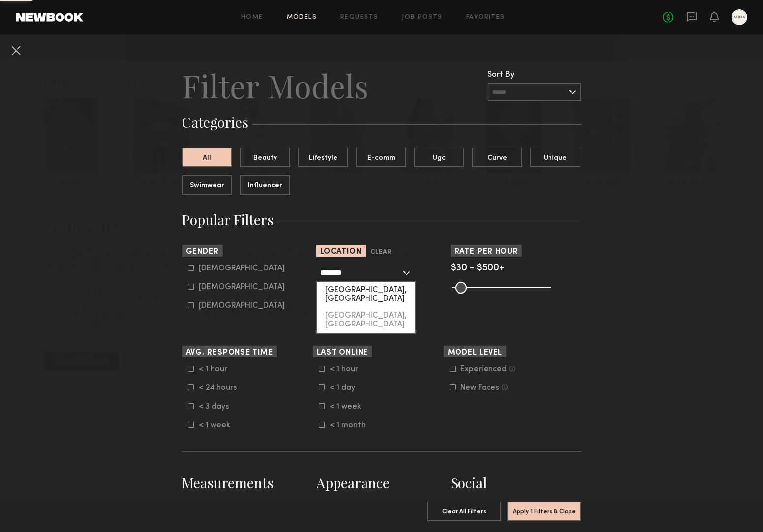  I want to click on div: New Faces, so click(480, 388).